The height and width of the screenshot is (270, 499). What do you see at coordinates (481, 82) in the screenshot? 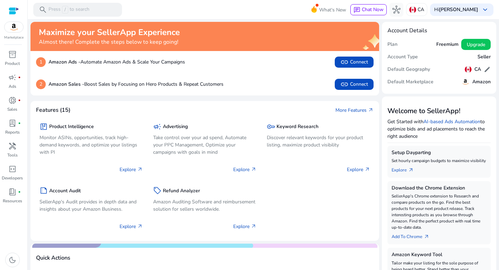
I see `h5: Amazon` at bounding box center [481, 82].